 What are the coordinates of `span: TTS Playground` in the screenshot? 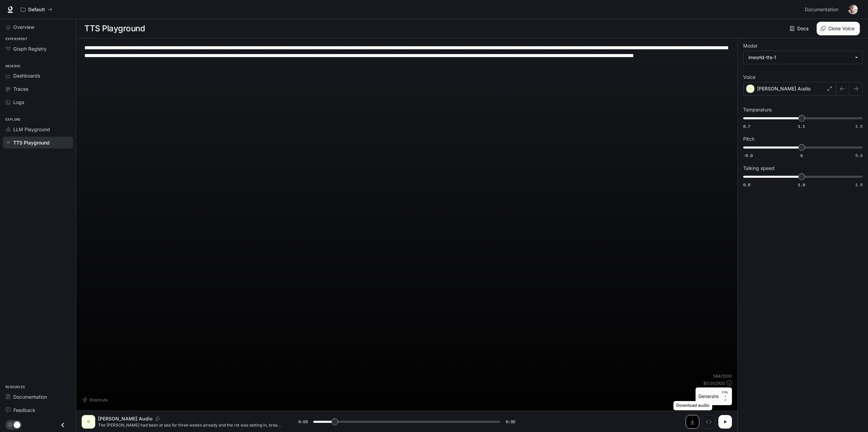 It's located at (32, 142).